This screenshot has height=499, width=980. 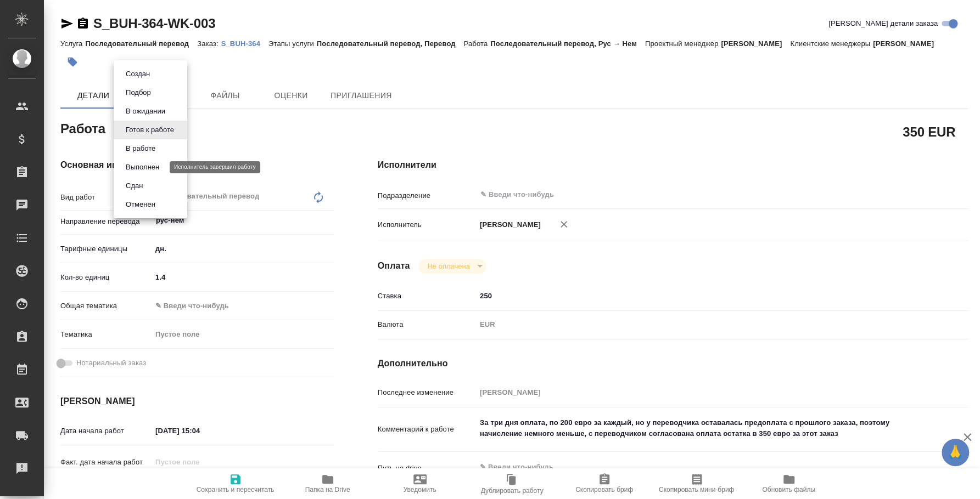 I want to click on button: Сдан, so click(x=134, y=186).